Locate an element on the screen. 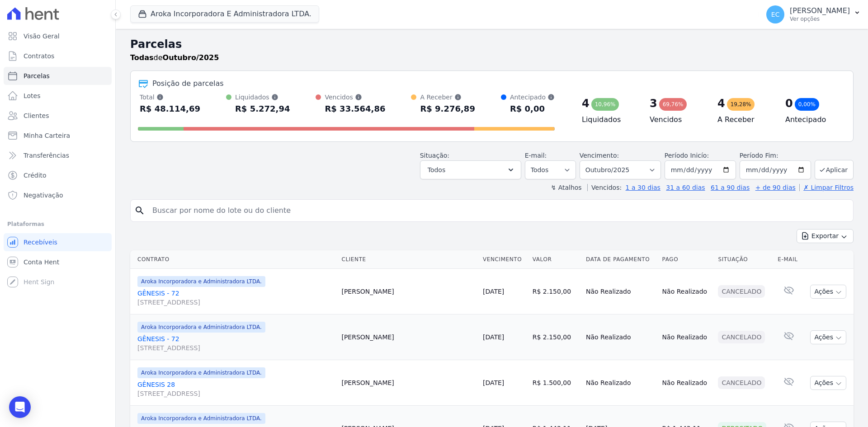 The width and height of the screenshot is (868, 427). div: R$ 9.276,89 is located at coordinates (447, 109).